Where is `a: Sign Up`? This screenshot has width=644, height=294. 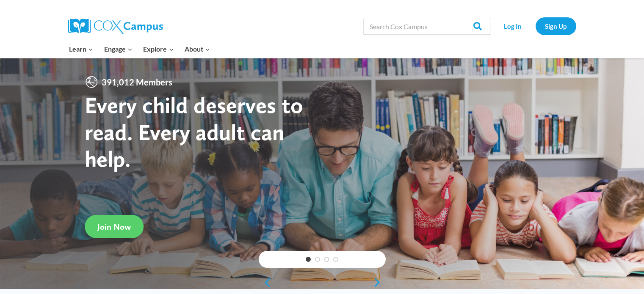 a: Sign Up is located at coordinates (556, 26).